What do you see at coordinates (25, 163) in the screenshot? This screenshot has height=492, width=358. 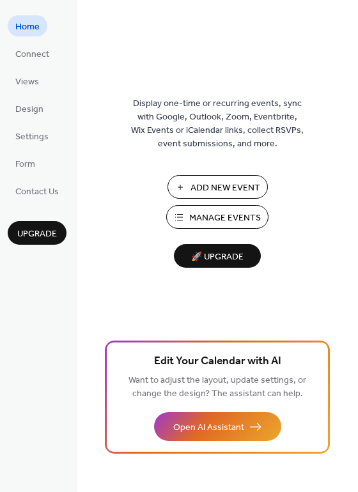 I see `a: Form` at bounding box center [25, 163].